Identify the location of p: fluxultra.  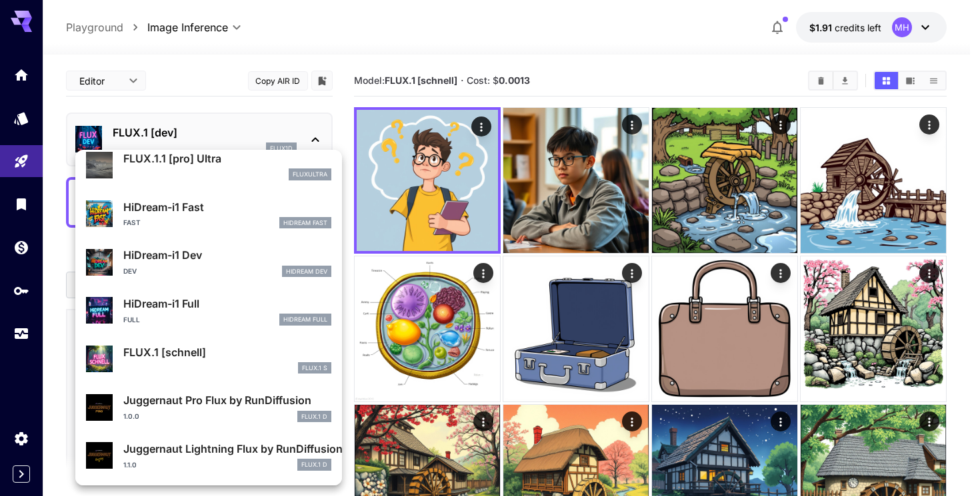
(310, 174).